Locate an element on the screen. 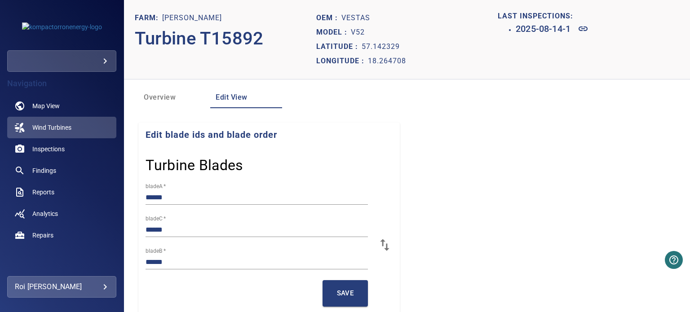 This screenshot has height=312, width=690. span: Reports is located at coordinates (43, 192).